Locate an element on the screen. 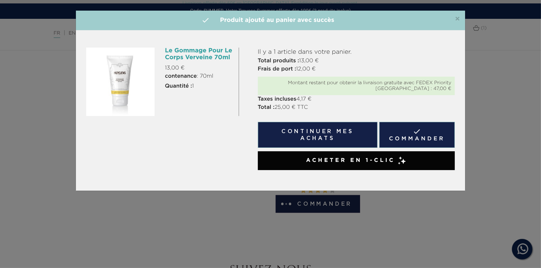 The image size is (541, 268). strong: Total produits : is located at coordinates (278, 61).